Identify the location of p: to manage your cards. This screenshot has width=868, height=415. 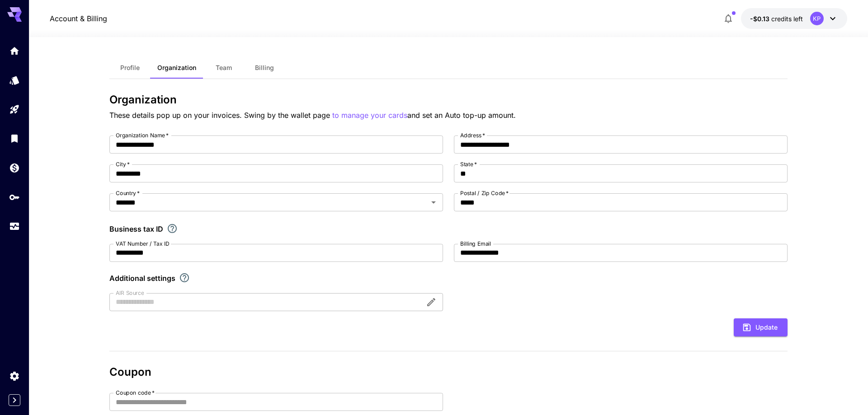
(370, 115).